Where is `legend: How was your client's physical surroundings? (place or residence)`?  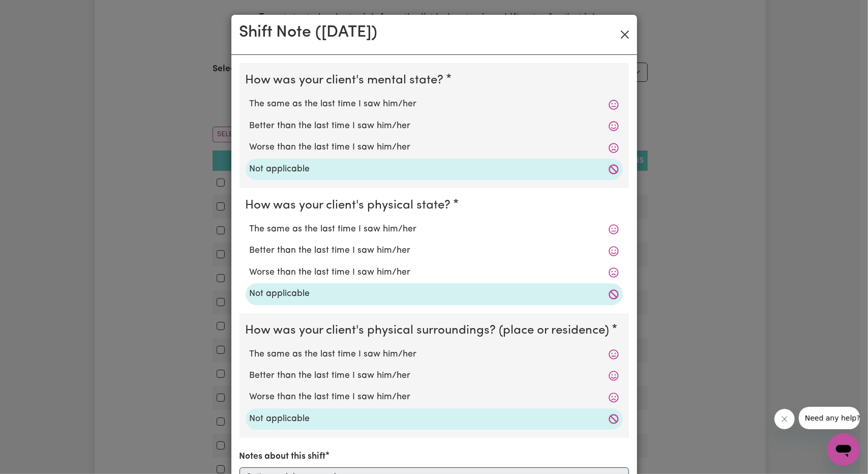
legend: How was your client's physical surroundings? (place or residence) is located at coordinates (429, 331).